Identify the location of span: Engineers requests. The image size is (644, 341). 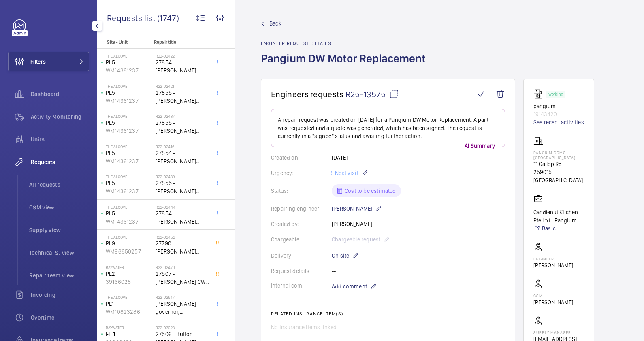
(307, 94).